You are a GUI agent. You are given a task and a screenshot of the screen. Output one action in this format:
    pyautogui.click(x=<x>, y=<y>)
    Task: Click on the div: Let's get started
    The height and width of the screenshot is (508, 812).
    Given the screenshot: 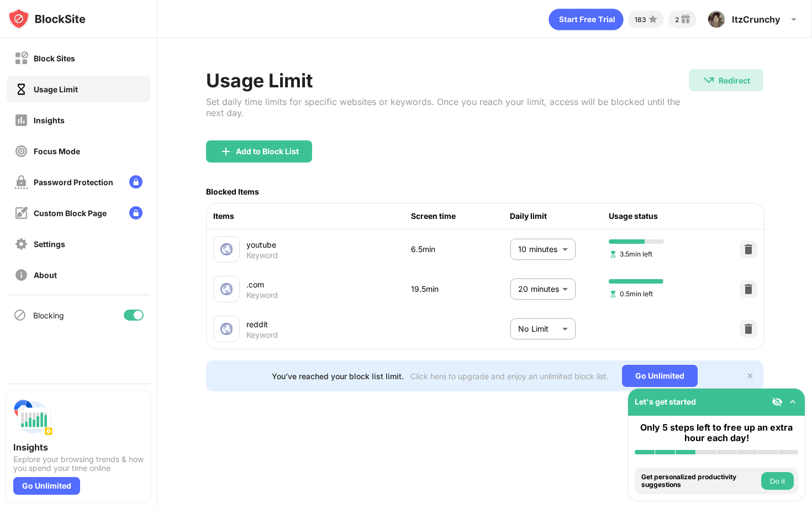 What is the action you would take?
    pyautogui.click(x=665, y=401)
    